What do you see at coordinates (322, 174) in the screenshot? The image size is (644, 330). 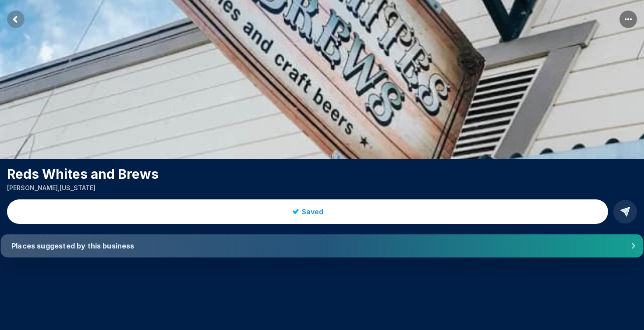 I see `h1: Reds Whites and Brews` at bounding box center [322, 174].